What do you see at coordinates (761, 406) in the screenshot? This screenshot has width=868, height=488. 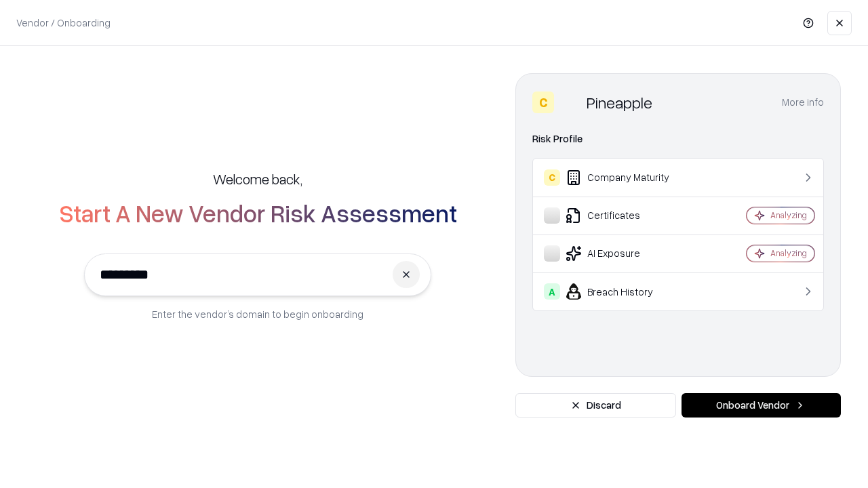 I see `button: Onboard Vendor` at bounding box center [761, 406].